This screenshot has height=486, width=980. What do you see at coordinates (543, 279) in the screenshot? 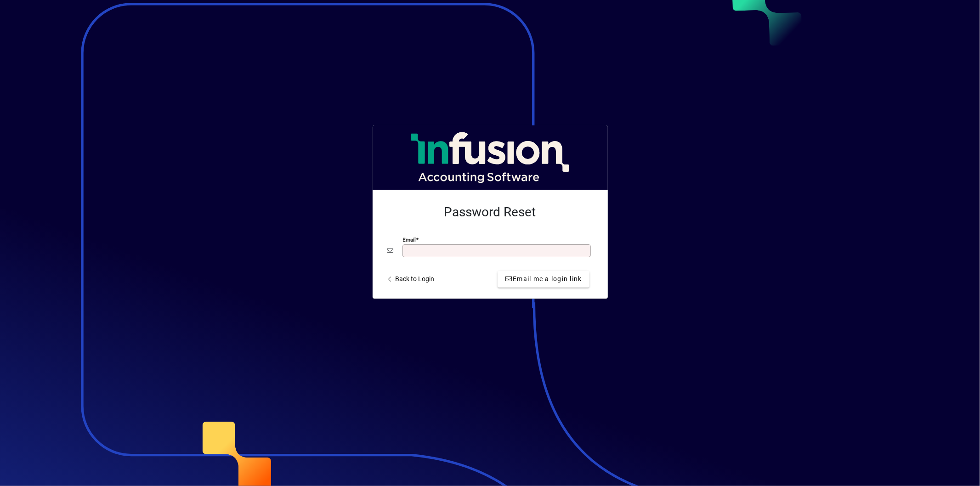
I see `button: Email me a login link` at bounding box center [543, 279].